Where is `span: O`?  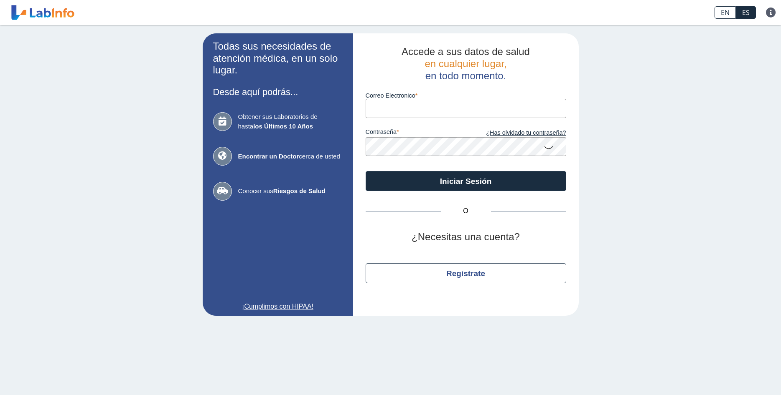
span: O is located at coordinates (466, 211).